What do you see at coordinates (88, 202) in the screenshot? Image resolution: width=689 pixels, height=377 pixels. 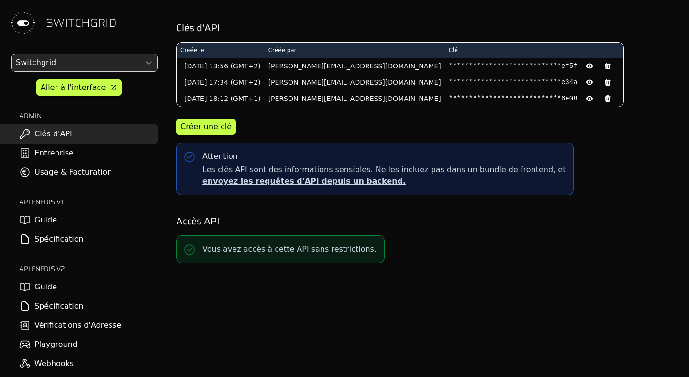 I see `h2: API ENEDIS v1` at bounding box center [88, 202].